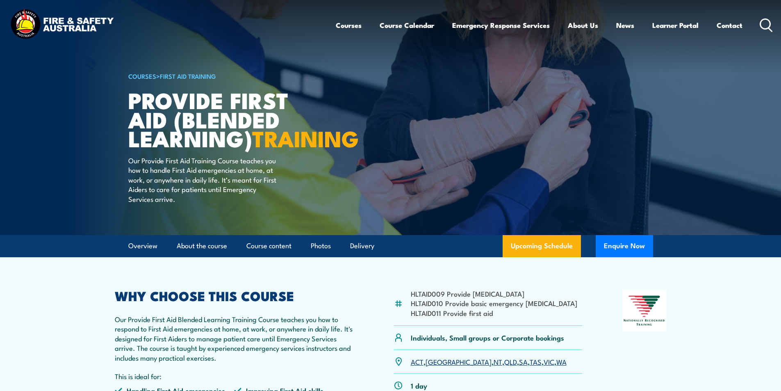  What do you see at coordinates (349, 25) in the screenshot?
I see `a: Courses` at bounding box center [349, 25].